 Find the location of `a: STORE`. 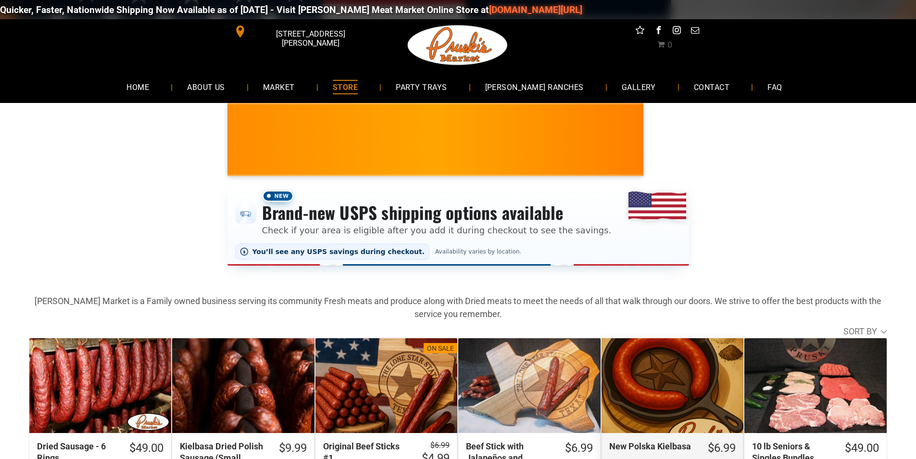

a: STORE is located at coordinates (345, 87).